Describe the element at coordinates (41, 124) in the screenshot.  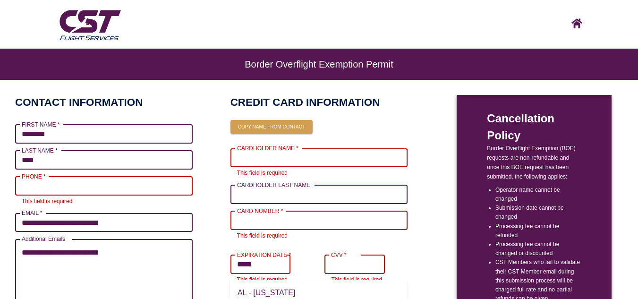
I see `label: FIRST NAME *` at that location.